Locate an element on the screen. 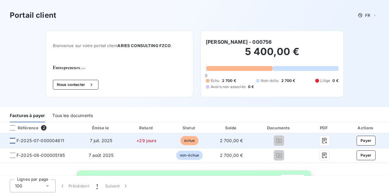 The width and height of the screenshot is (389, 196). span: Échu is located at coordinates (215, 81).